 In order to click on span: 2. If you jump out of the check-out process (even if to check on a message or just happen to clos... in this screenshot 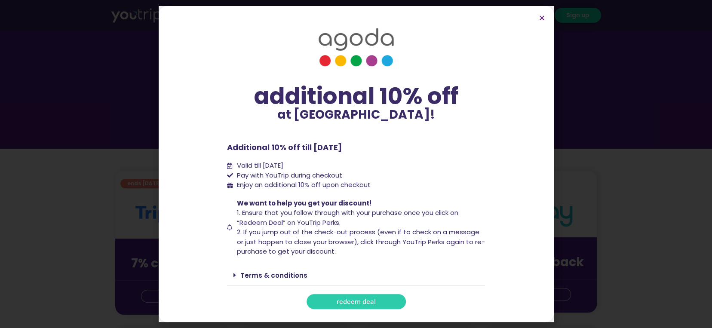, I will do `click(361, 242)`.